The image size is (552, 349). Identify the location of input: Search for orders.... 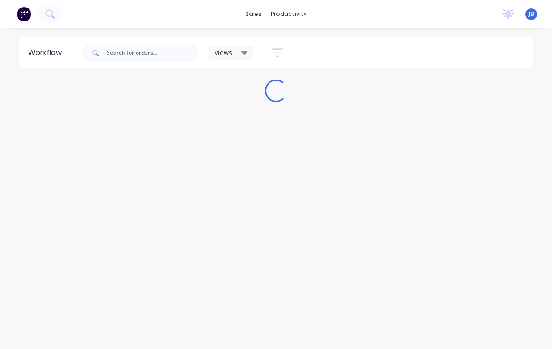
(153, 53).